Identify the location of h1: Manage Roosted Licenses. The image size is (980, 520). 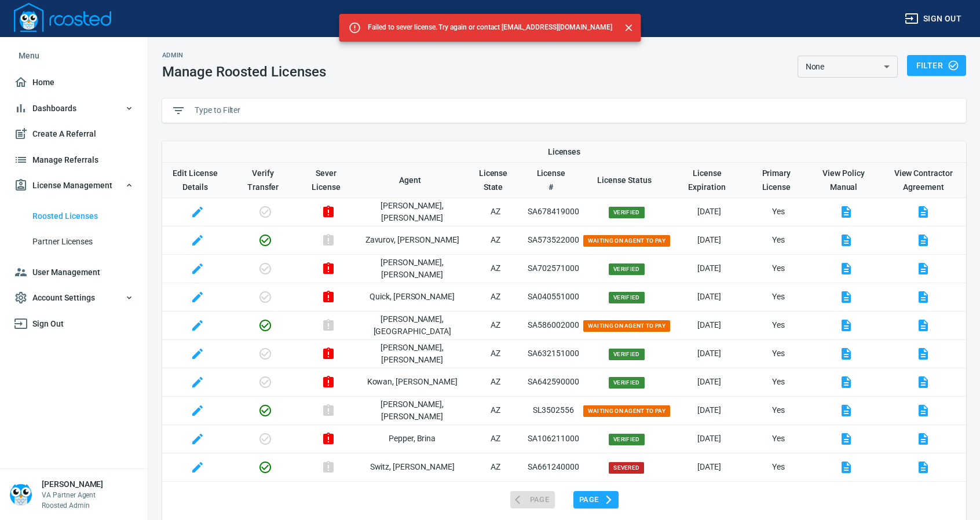
(244, 72).